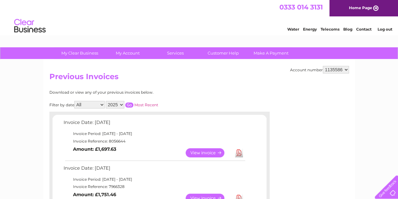 The height and width of the screenshot is (199, 398). I want to click on a: My Clear Business, so click(80, 53).